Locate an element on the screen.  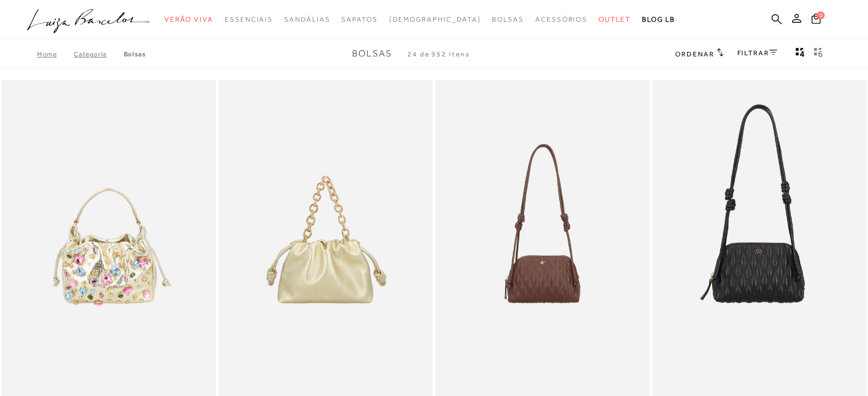
button: gridText6Desc is located at coordinates (818, 54).